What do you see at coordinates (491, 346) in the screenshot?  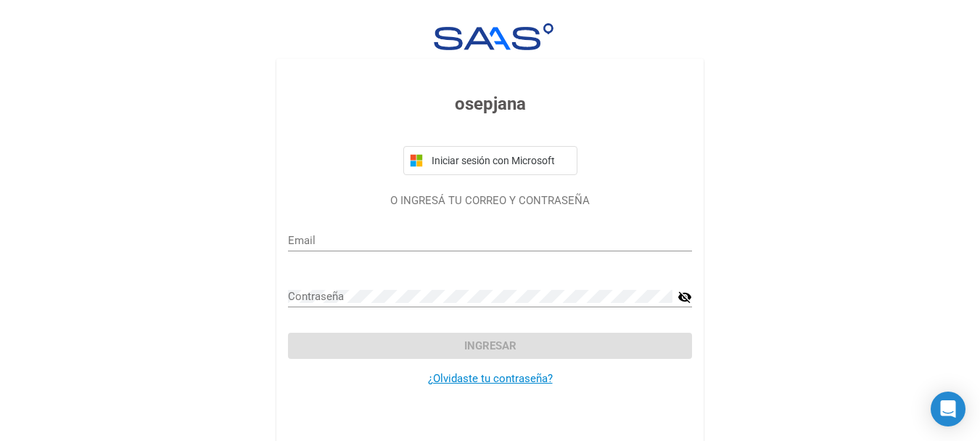 I see `span: Ingresar` at bounding box center [491, 346].